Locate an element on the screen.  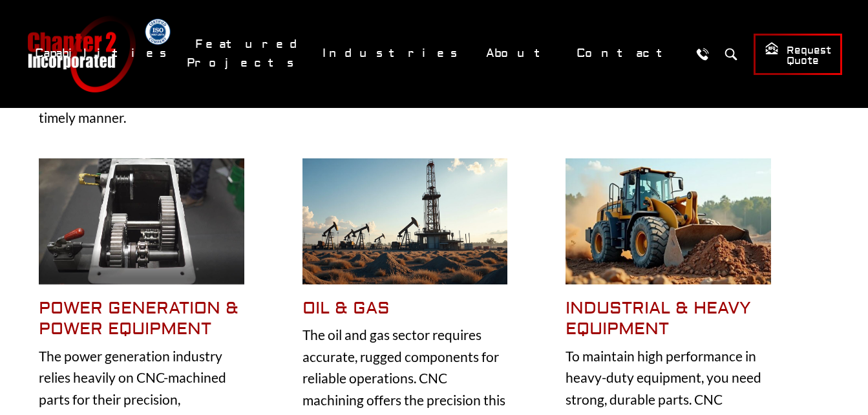
a: Industries is located at coordinates (392, 53).